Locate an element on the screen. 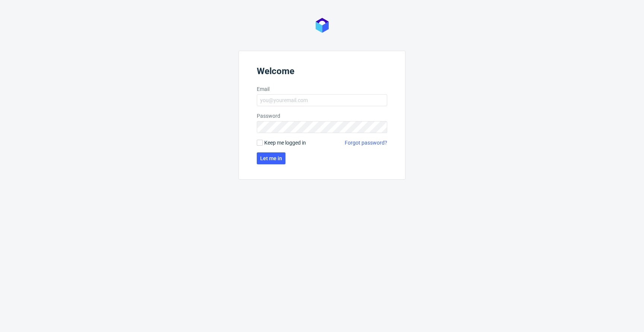  span: Let me in is located at coordinates (271, 158).